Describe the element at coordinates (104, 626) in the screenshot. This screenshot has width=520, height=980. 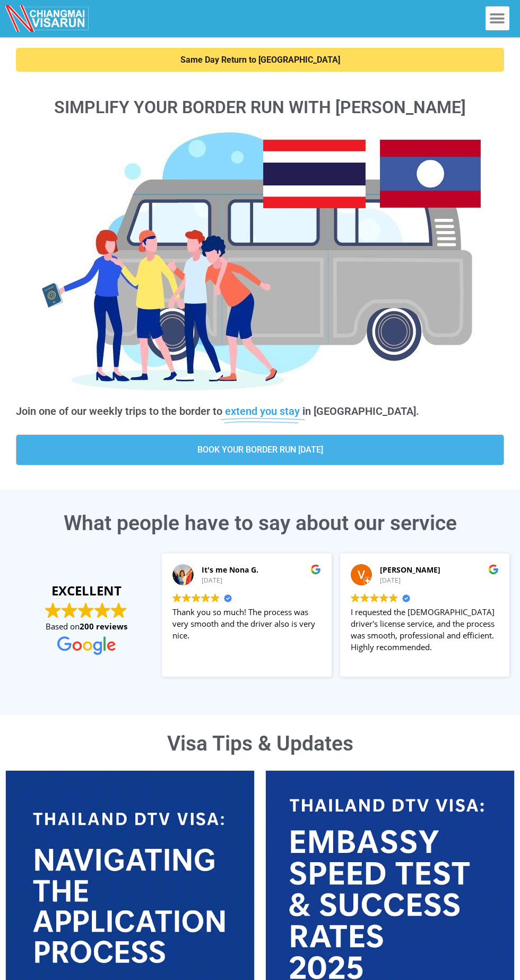
I see `strong: 200 reviews` at that location.